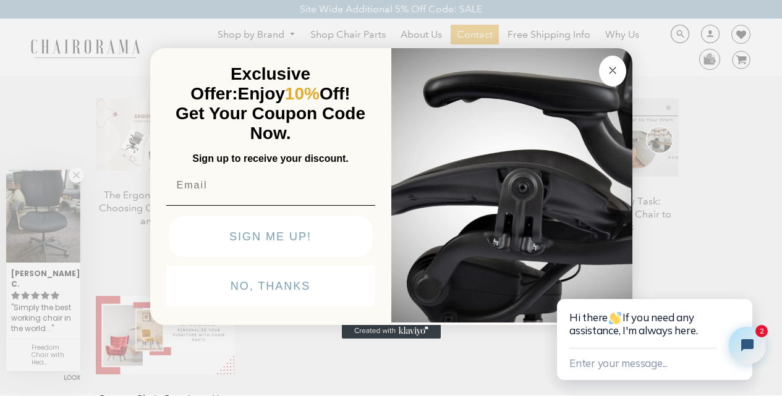  Describe the element at coordinates (270, 123) in the screenshot. I see `span: Get Your Coupon Code Now.` at that location.